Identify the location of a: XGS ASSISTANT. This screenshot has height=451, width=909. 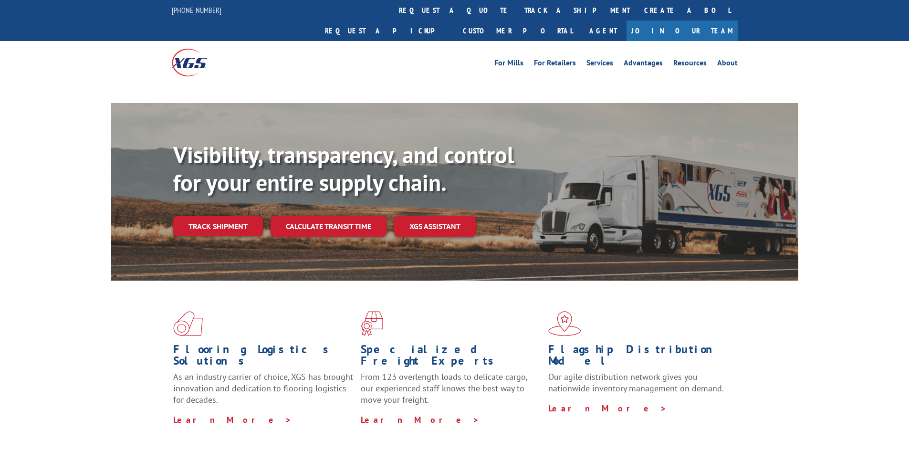
(435, 226).